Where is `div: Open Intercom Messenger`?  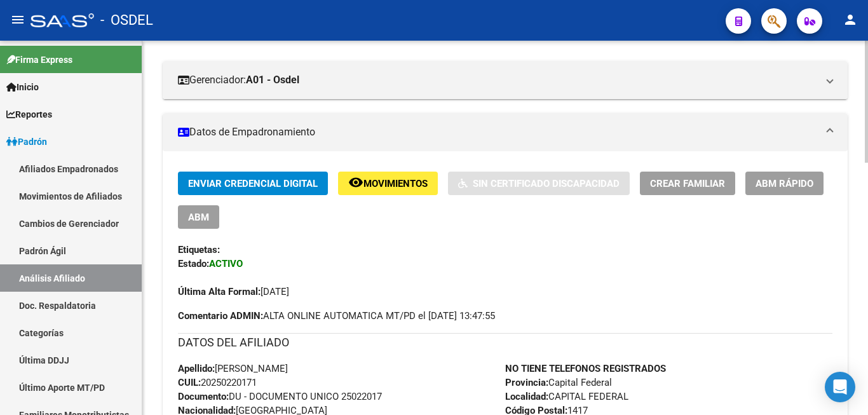 div: Open Intercom Messenger is located at coordinates (840, 387).